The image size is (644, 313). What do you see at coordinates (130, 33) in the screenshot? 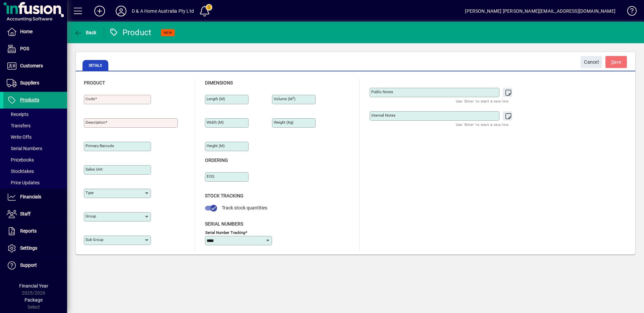
I see `div: Product` at bounding box center [130, 33].